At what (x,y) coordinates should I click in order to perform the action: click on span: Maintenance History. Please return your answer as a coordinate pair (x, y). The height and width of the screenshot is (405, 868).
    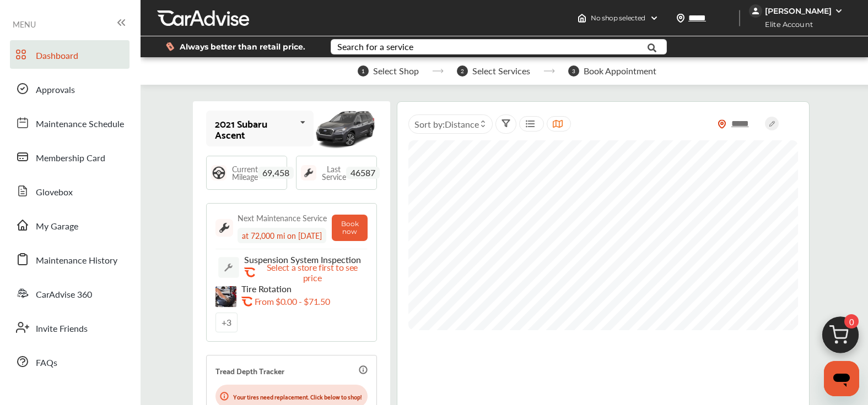
    Looking at the image, I should click on (77, 261).